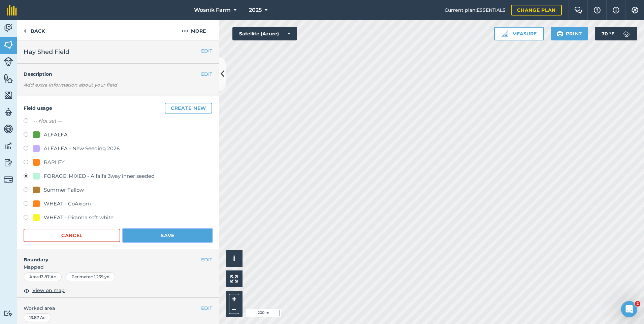 The image size is (644, 324). I want to click on button: Satellite (Azure), so click(265, 34).